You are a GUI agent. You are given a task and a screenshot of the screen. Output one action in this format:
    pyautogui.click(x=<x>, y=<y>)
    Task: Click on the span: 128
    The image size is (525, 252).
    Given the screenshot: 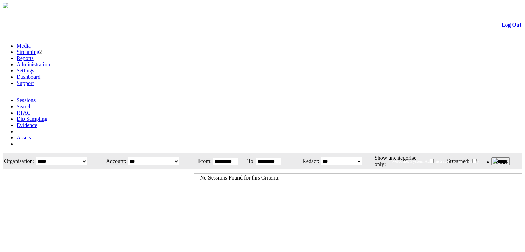 What is the action you would take?
    pyautogui.click(x=504, y=162)
    